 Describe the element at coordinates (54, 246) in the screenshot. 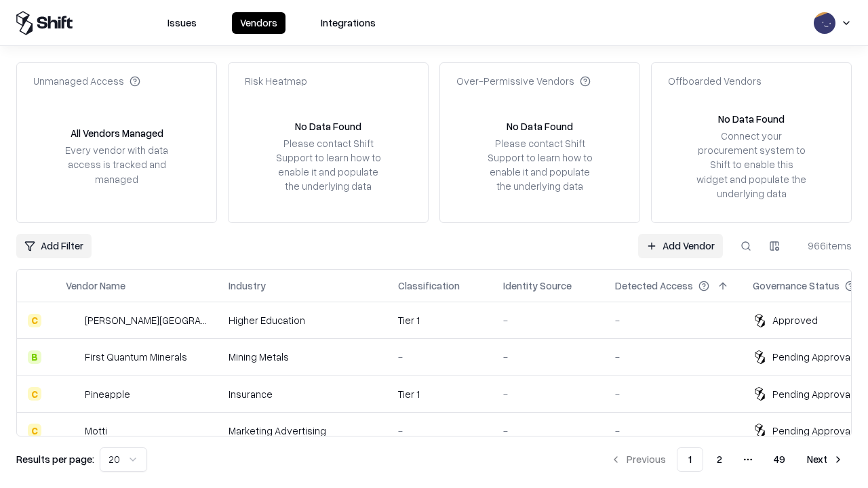

I see `button: Add Filter` at that location.